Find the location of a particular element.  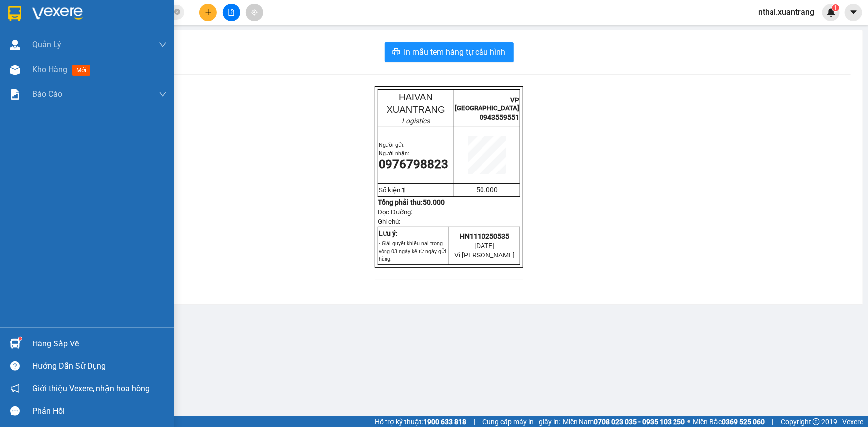

span: 0981 559 551 is located at coordinates (121, 31).